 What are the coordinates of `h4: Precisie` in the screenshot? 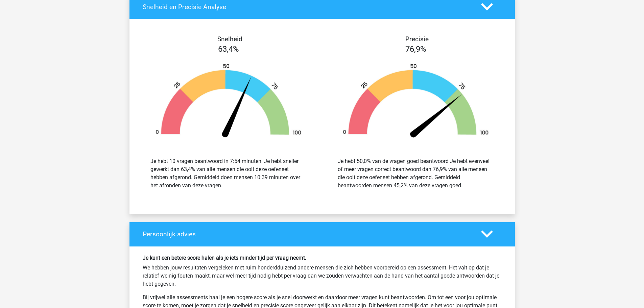 It's located at (417, 38).